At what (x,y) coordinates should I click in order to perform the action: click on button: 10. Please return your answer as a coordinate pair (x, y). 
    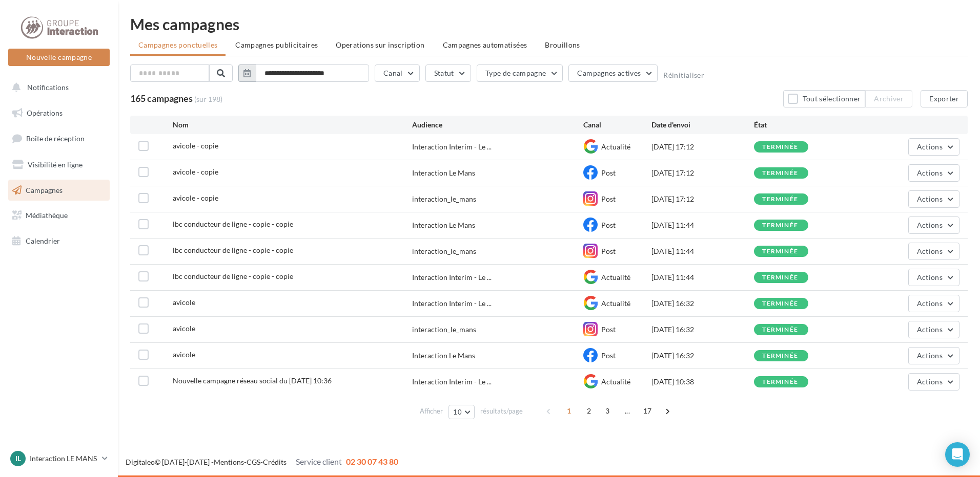
    Looking at the image, I should click on (461, 413).